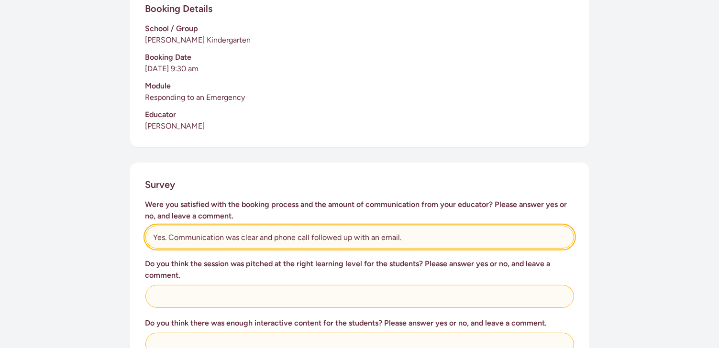 The height and width of the screenshot is (348, 719). I want to click on h2: Survey, so click(160, 185).